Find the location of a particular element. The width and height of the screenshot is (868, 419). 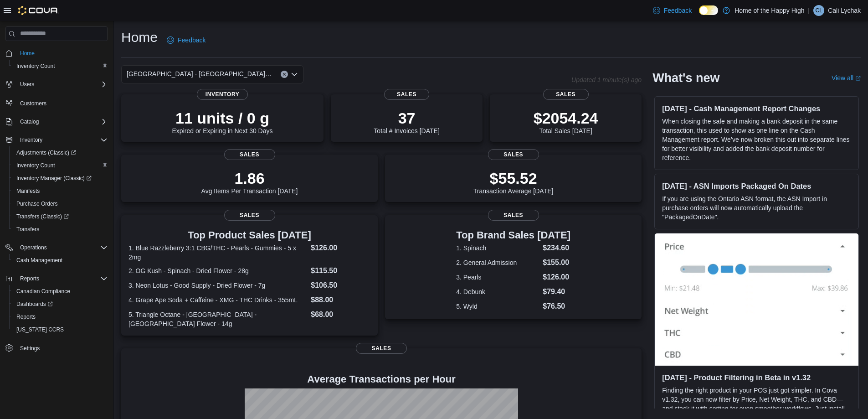

span: Manifests is located at coordinates (28, 191).